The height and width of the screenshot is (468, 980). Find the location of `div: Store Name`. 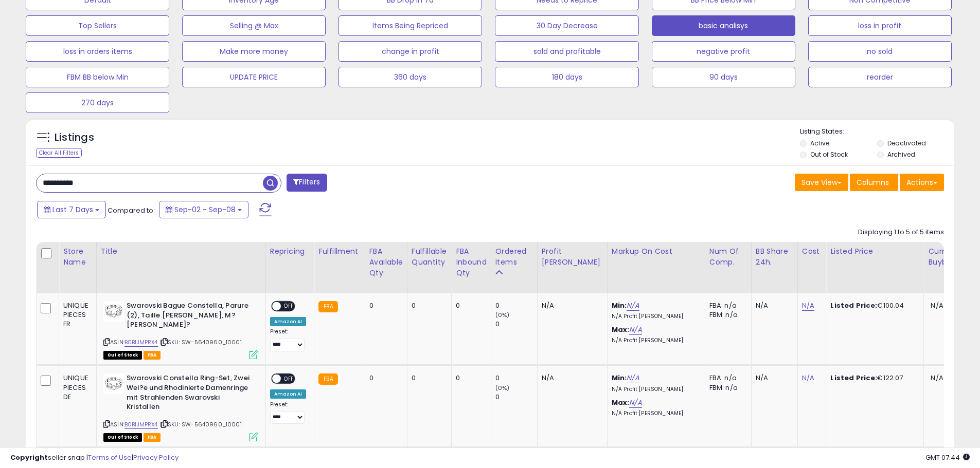

div: Store Name is located at coordinates (78, 257).